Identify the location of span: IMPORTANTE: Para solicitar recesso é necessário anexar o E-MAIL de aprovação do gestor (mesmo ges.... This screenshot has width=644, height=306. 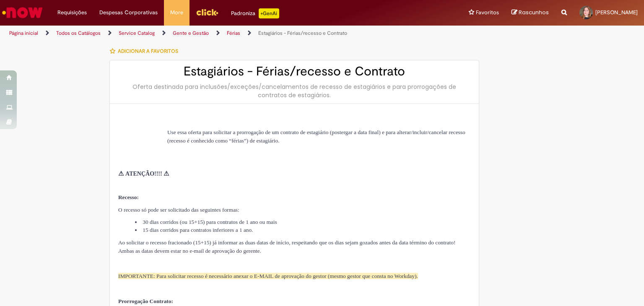
(268, 275).